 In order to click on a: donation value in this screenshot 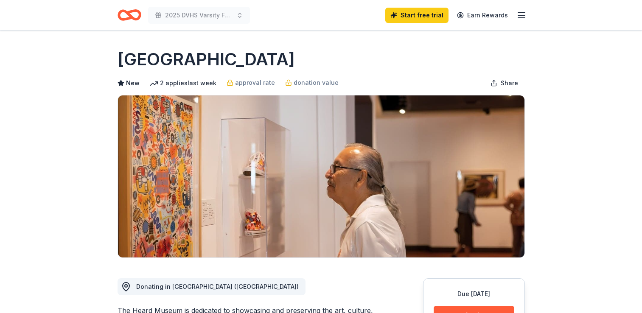, I will do `click(312, 83)`.